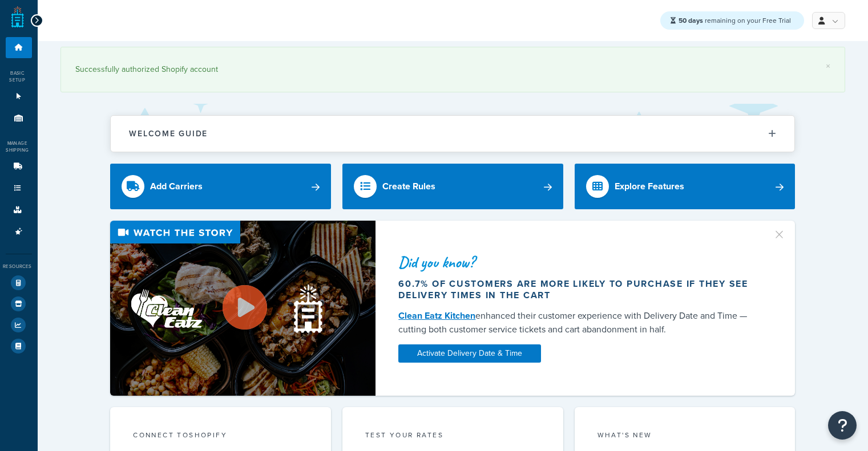 This screenshot has height=451, width=868. Describe the element at coordinates (18, 231) in the screenshot. I see `li: Advanced Features` at that location.